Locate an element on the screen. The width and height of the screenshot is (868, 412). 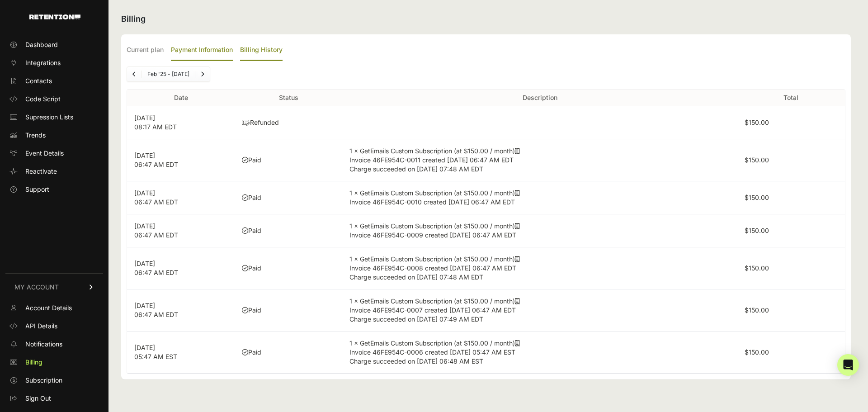
a: Integrations is located at coordinates (54, 63).